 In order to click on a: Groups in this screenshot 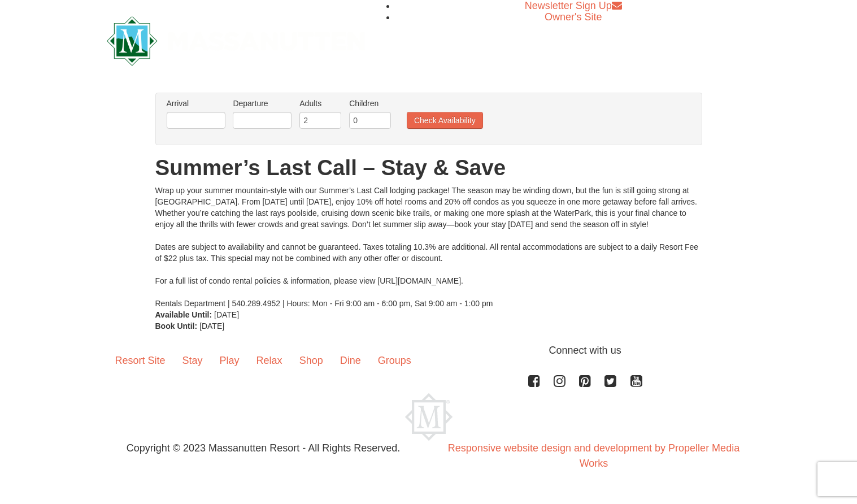, I will do `click(394, 360)`.